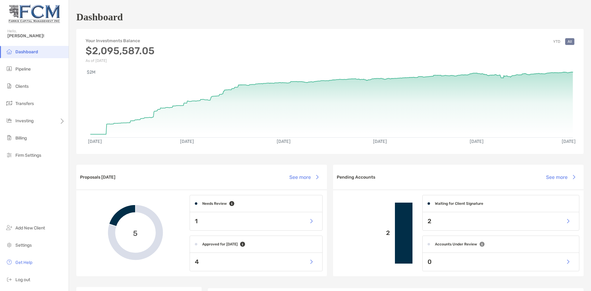 This screenshot has width=591, height=291. I want to click on h3: $2,095,587.05, so click(120, 51).